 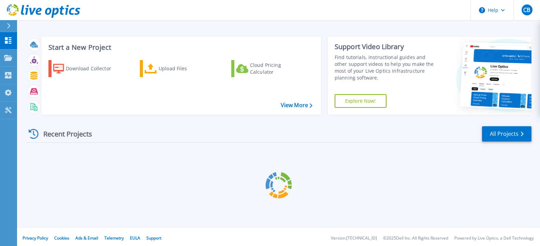 I want to click on a: Ads & Email, so click(x=87, y=238).